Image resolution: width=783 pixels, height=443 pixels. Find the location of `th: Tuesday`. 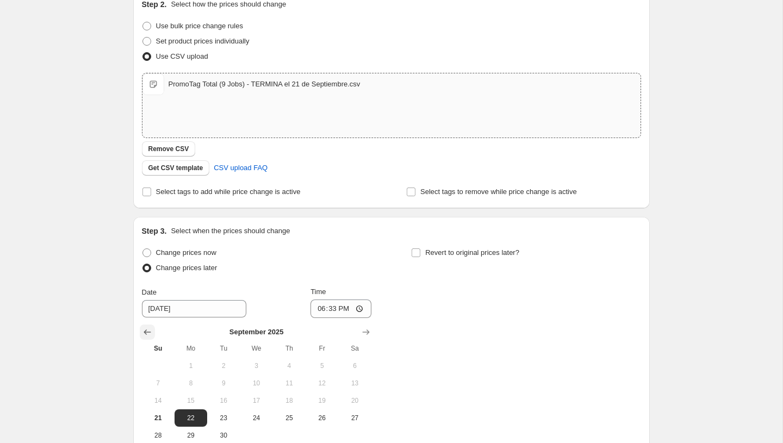

th: Tuesday is located at coordinates (223, 348).